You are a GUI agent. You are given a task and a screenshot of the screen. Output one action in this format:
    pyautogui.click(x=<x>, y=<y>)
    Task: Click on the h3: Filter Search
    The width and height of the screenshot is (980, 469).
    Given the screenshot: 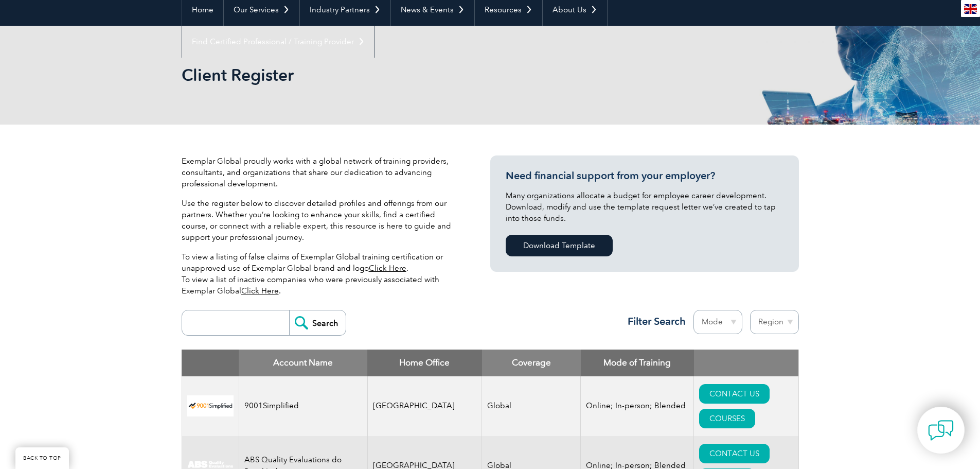 What is the action you would take?
    pyautogui.click(x=653, y=321)
    